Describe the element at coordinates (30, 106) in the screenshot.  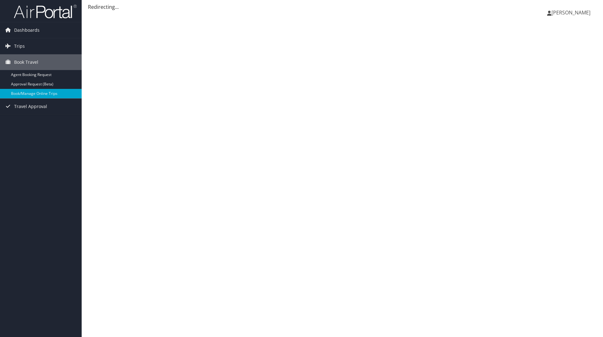
I see `span: Travel Approval` at that location.